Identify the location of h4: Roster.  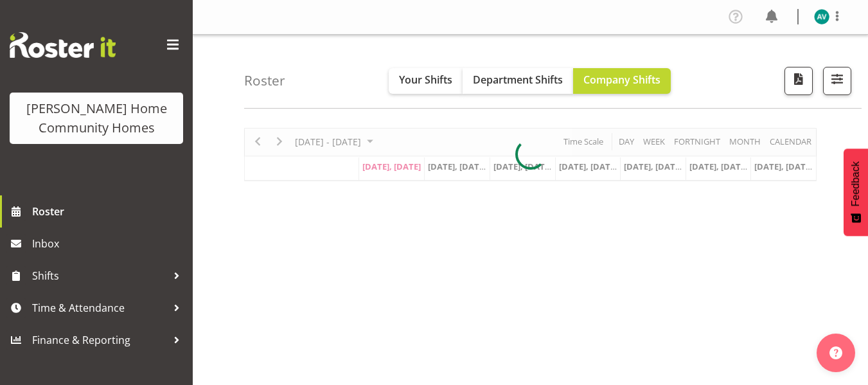
(265, 81).